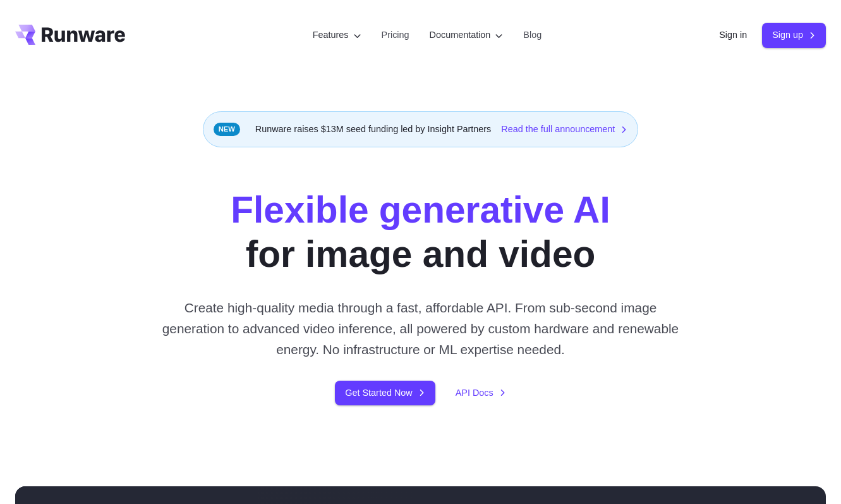  What do you see at coordinates (385, 392) in the screenshot?
I see `a: Get Started Now` at bounding box center [385, 392].